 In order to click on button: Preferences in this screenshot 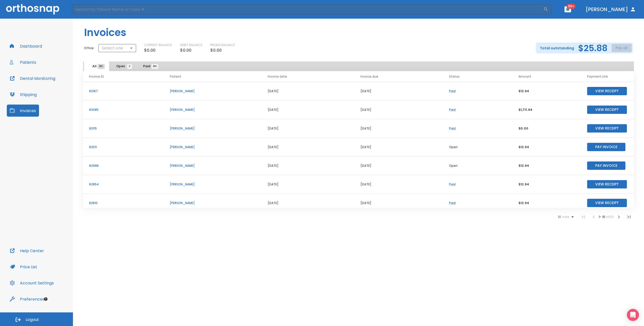, I will do `click(27, 299)`.